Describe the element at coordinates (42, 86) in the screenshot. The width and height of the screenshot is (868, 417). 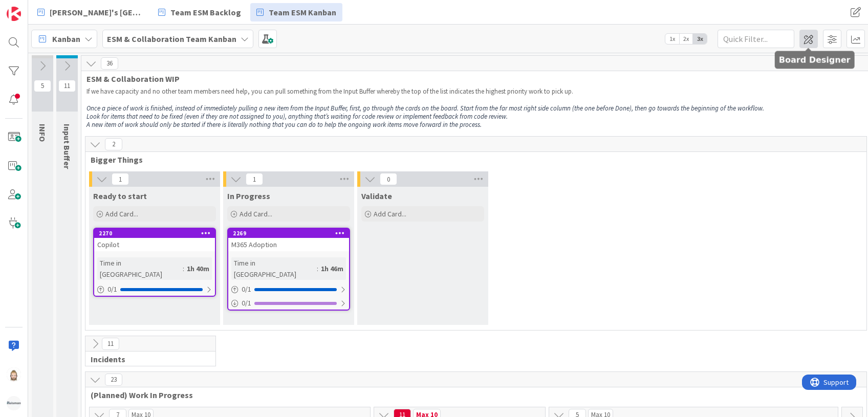
I see `span: 5` at that location.